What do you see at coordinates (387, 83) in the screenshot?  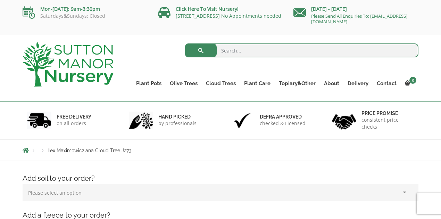 I see `a: Contact` at bounding box center [387, 83].